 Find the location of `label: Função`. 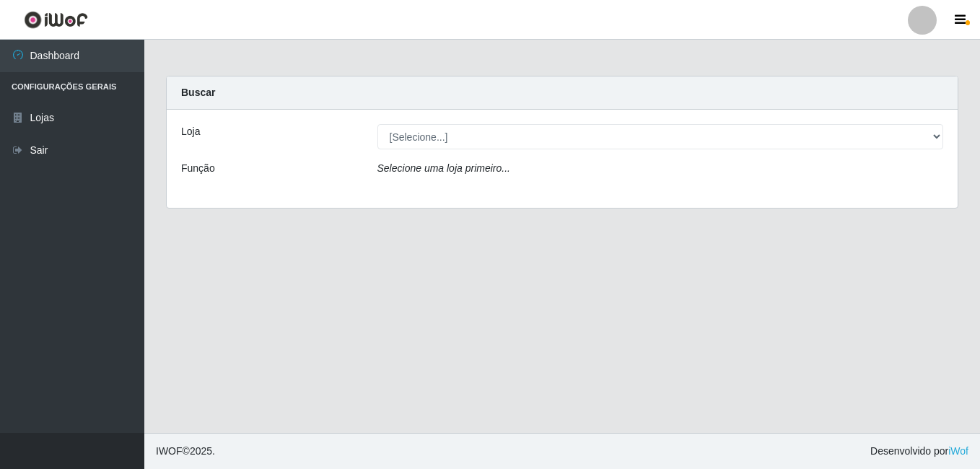

label: Função is located at coordinates (198, 168).